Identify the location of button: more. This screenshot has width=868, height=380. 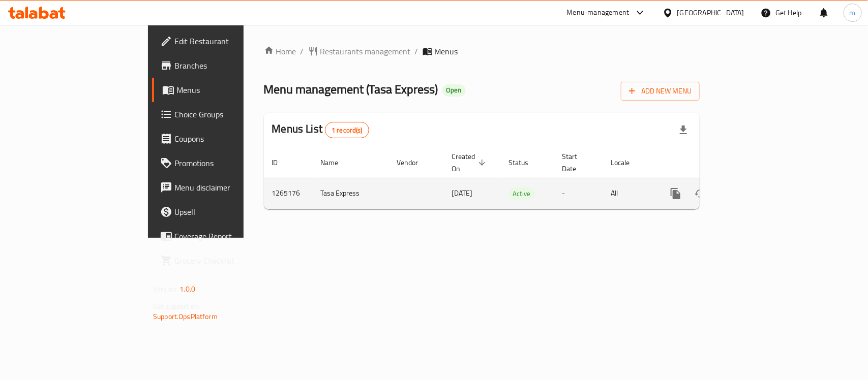
(676, 194).